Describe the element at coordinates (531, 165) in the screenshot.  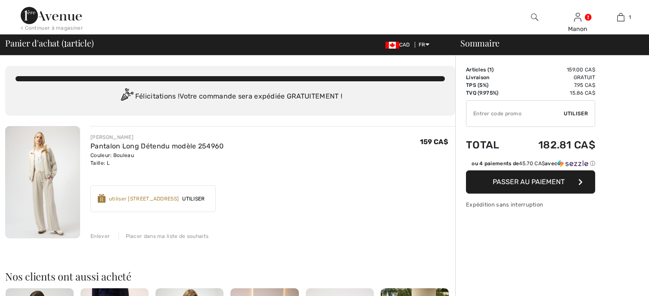
I see `div: ou 4 paiements de45.70 CA$avecSezzle Cliquez pour en savoir plus sur Sezzle` at that location.